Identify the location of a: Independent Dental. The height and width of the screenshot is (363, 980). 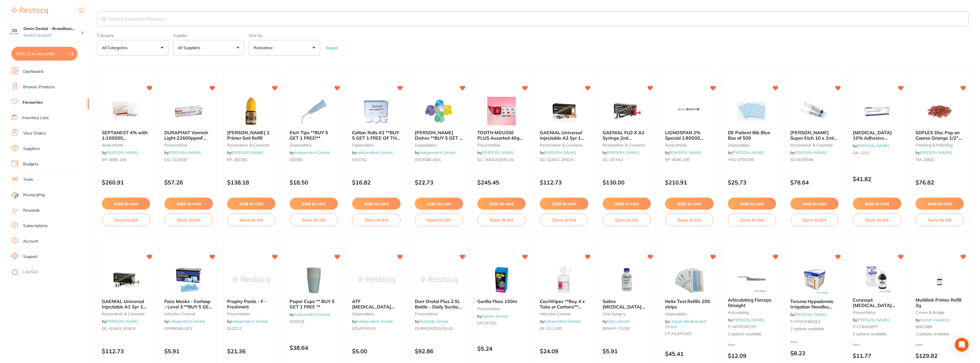
(186, 321).